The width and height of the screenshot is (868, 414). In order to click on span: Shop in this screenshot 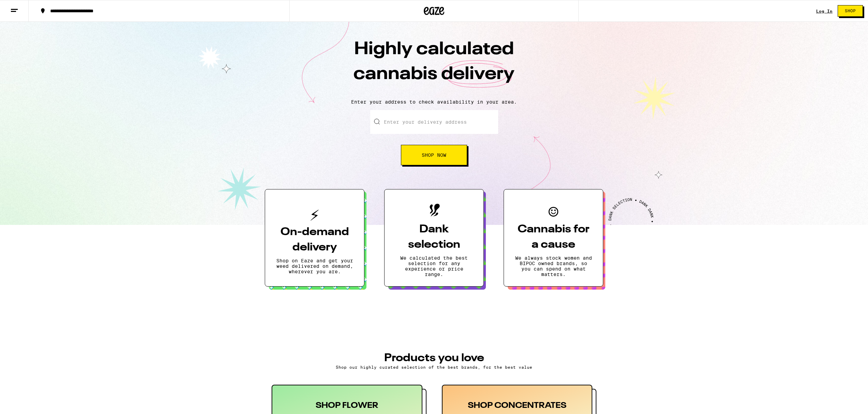, I will do `click(850, 11)`.